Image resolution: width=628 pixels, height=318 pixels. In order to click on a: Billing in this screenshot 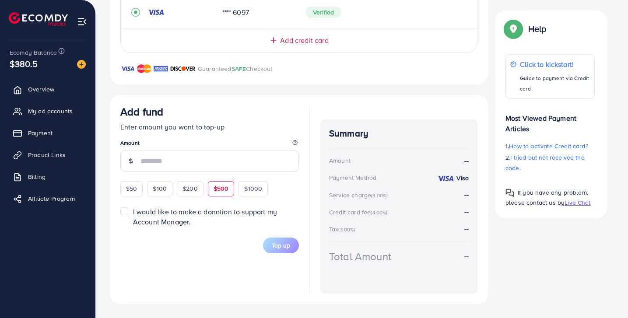, I will do `click(48, 177)`.